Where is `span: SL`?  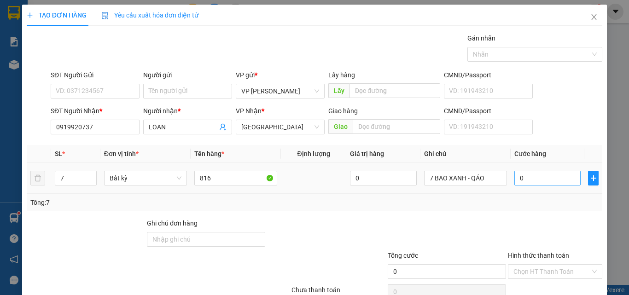
span: SL is located at coordinates (58, 154).